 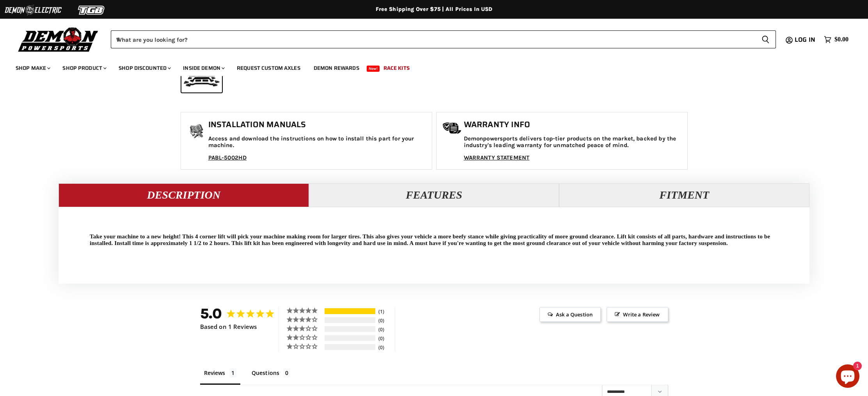 What do you see at coordinates (349, 310) in the screenshot?
I see `div: 5-Star Ratings` at bounding box center [349, 310].